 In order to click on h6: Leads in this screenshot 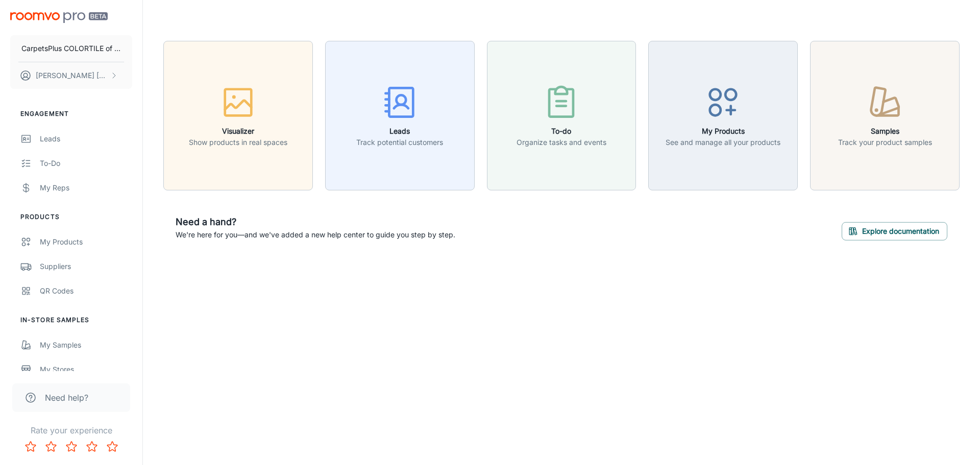, I will do `click(399, 131)`.